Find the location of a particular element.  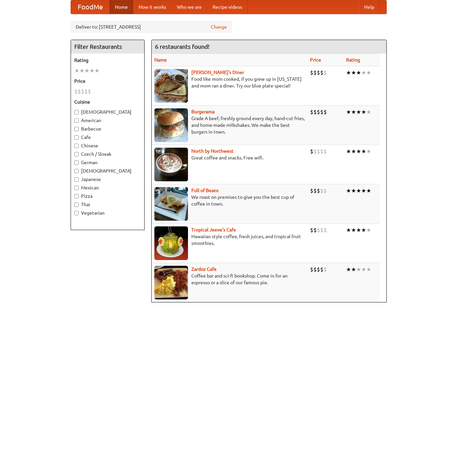

b: North by Northwest is located at coordinates (213, 151).